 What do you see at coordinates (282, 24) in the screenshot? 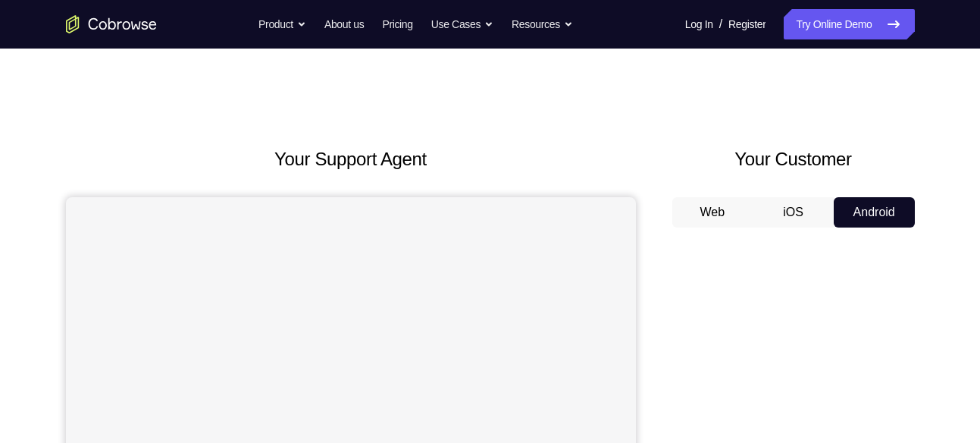
I see `button: Product` at bounding box center [282, 24].